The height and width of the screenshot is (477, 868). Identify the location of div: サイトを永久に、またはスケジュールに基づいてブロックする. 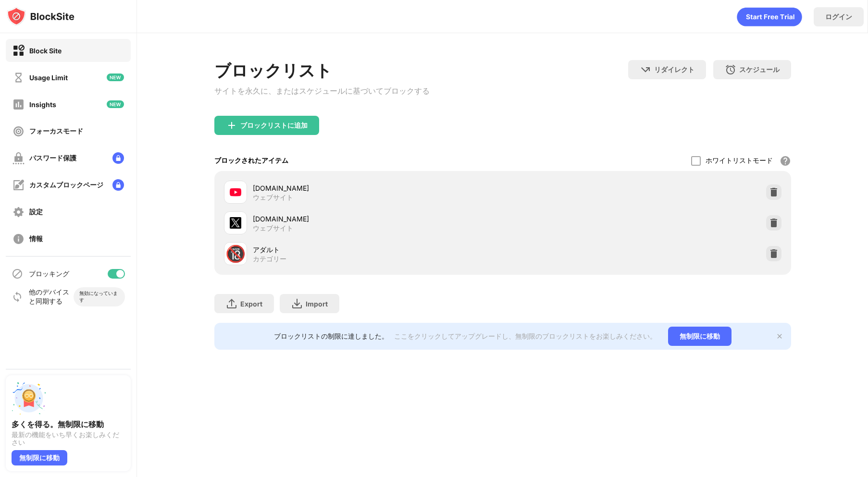
(322, 91).